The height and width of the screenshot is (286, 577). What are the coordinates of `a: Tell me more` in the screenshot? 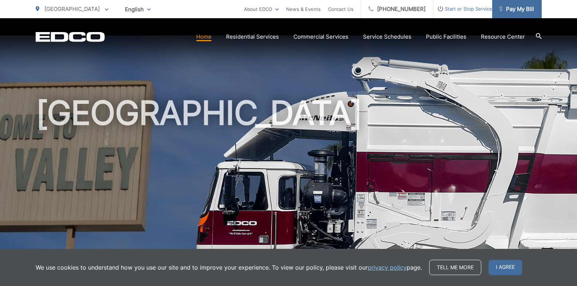 It's located at (455, 267).